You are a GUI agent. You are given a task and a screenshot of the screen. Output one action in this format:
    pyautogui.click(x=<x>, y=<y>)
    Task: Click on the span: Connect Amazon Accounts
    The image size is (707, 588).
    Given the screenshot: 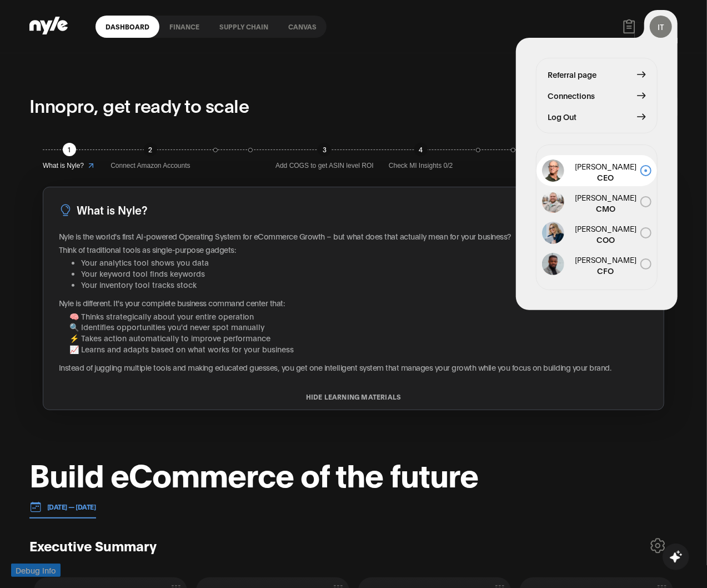 What is the action you would take?
    pyautogui.click(x=150, y=166)
    